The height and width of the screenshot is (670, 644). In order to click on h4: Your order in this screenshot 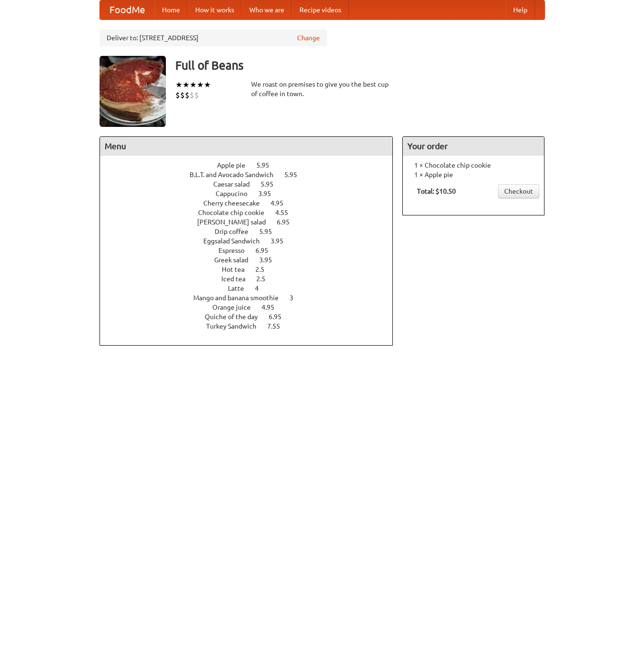, I will do `click(473, 146)`.